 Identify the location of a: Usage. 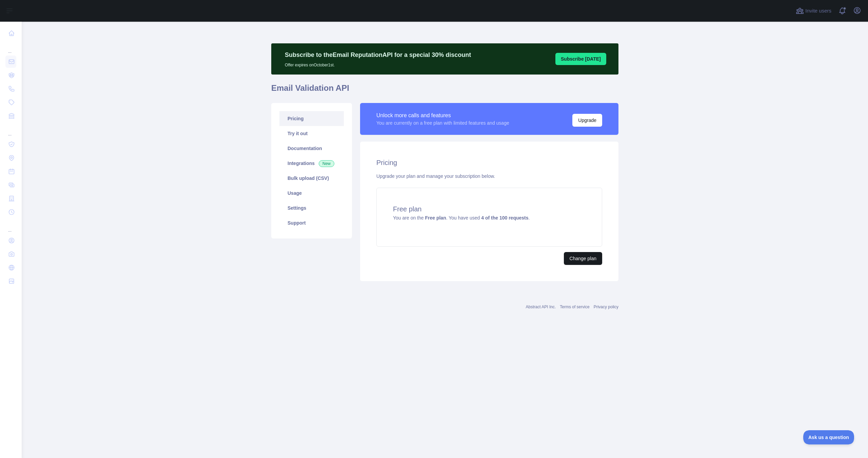
(312, 193).